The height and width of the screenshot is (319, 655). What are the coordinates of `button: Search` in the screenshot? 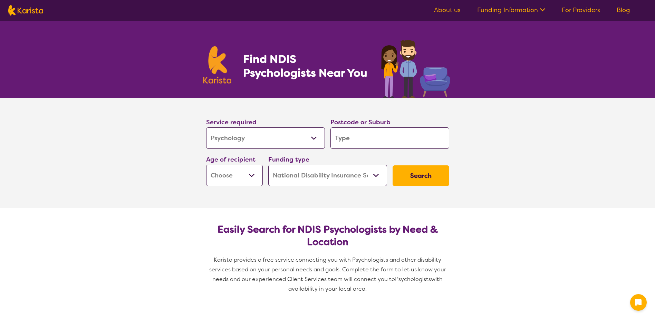 It's located at (421, 176).